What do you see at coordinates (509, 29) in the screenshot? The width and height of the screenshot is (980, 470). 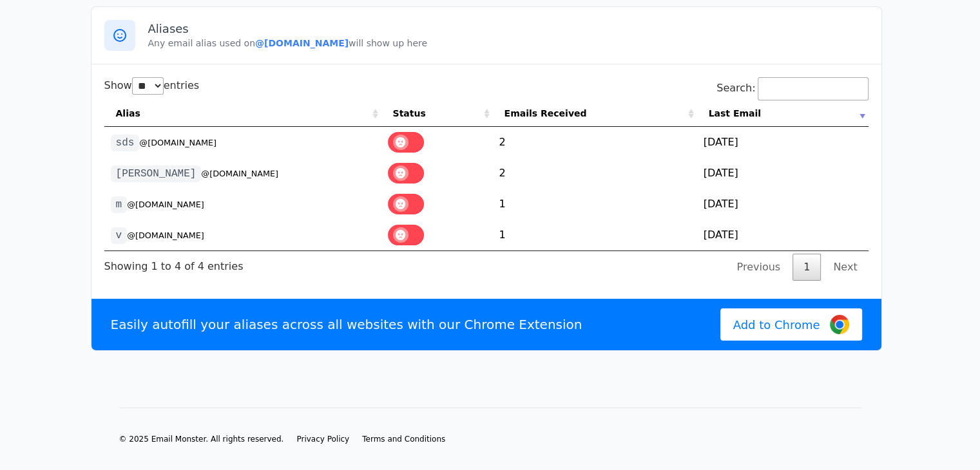 I see `h3: Aliases` at bounding box center [509, 29].